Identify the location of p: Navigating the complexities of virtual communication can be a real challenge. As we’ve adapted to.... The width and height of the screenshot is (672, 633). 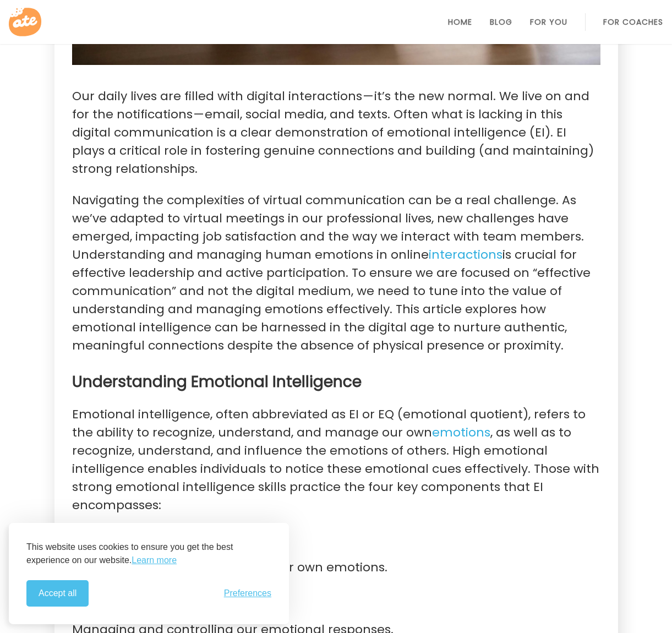
(336, 272).